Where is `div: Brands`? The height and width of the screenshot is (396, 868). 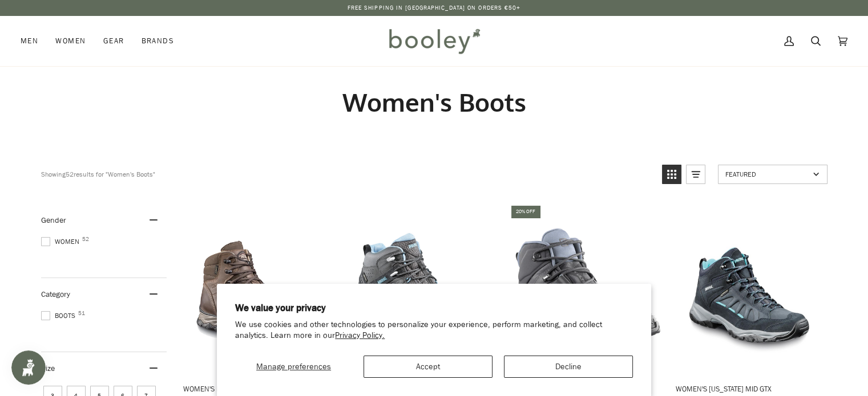 div: Brands is located at coordinates (158, 41).